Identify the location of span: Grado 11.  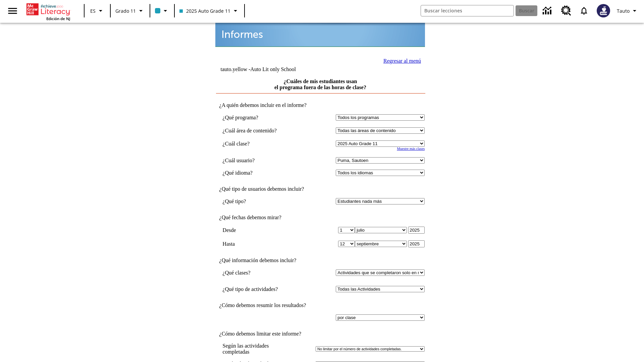
(125, 11).